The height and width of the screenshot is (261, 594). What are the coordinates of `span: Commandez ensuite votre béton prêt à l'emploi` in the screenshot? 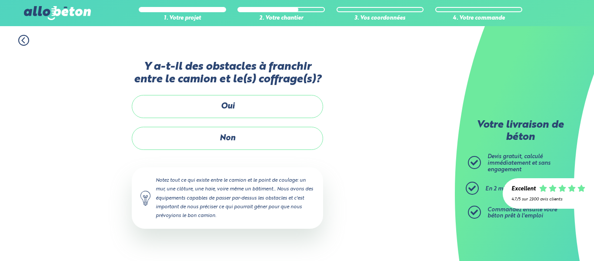 It's located at (523, 213).